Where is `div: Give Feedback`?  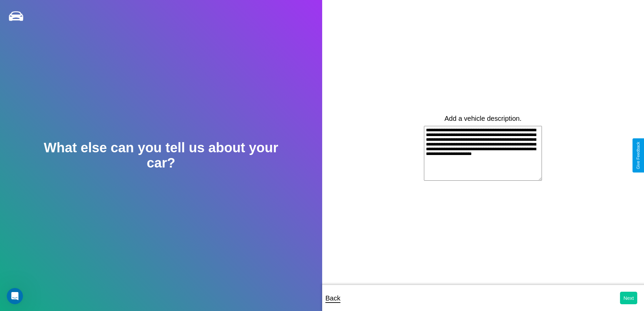
div: Give Feedback is located at coordinates (638, 155).